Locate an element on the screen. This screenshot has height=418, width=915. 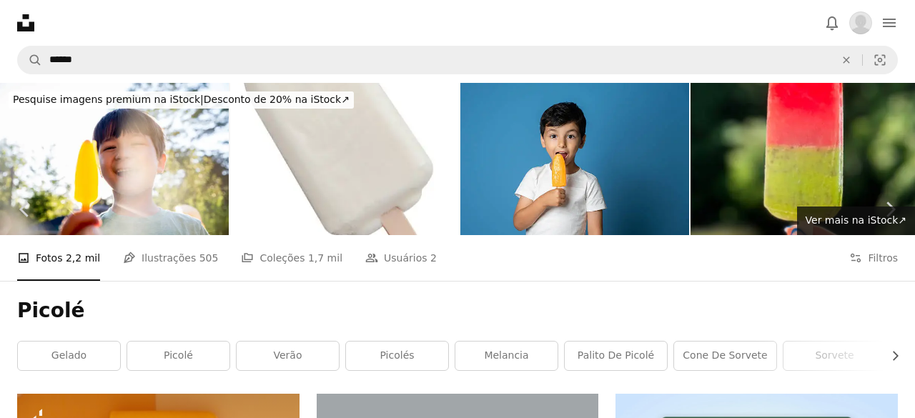
a: melancia is located at coordinates (506, 356).